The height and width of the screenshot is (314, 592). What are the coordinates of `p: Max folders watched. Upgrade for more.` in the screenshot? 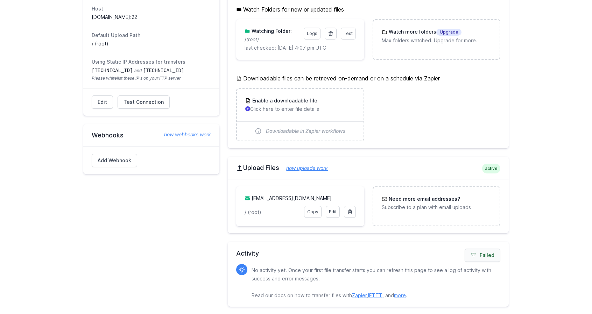 It's located at (436, 41).